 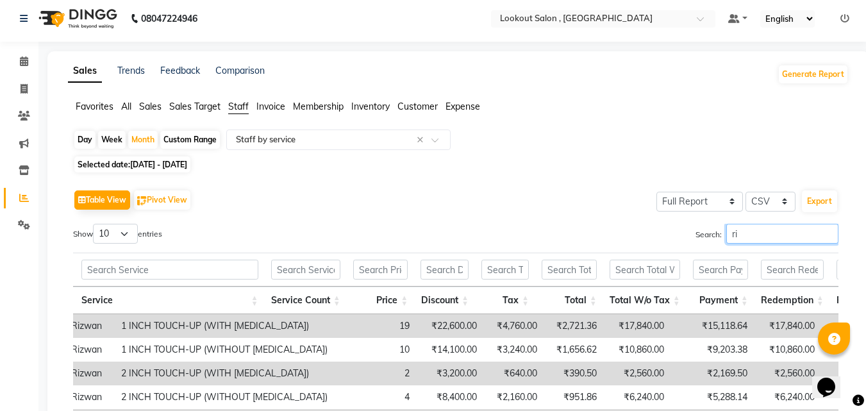 I want to click on th: Service Count: activate to sort column ascending, so click(x=306, y=300).